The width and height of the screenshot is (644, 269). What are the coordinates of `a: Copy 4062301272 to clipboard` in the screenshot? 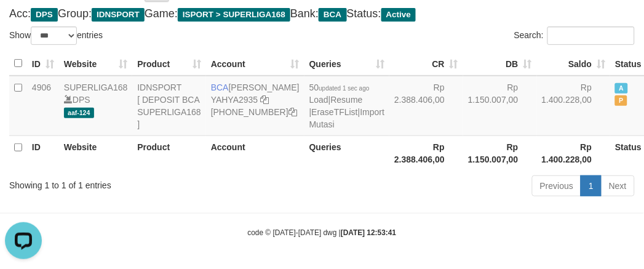 It's located at (292, 112).